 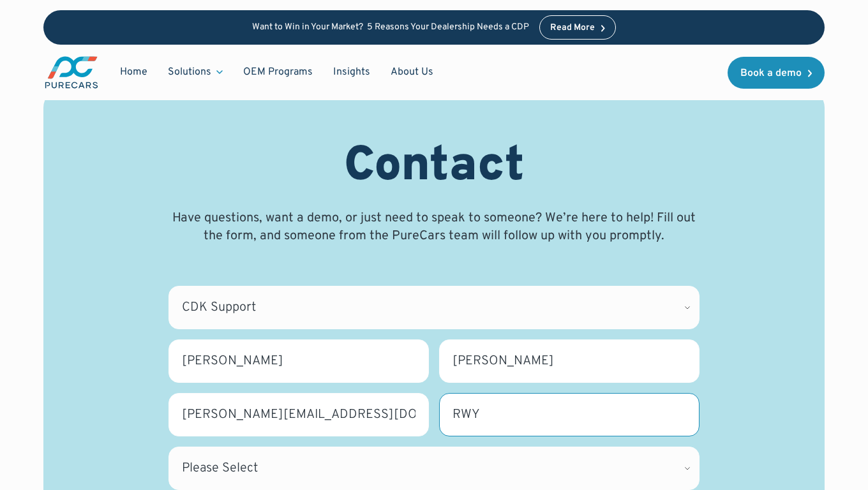 I want to click on input: First name, so click(x=299, y=361).